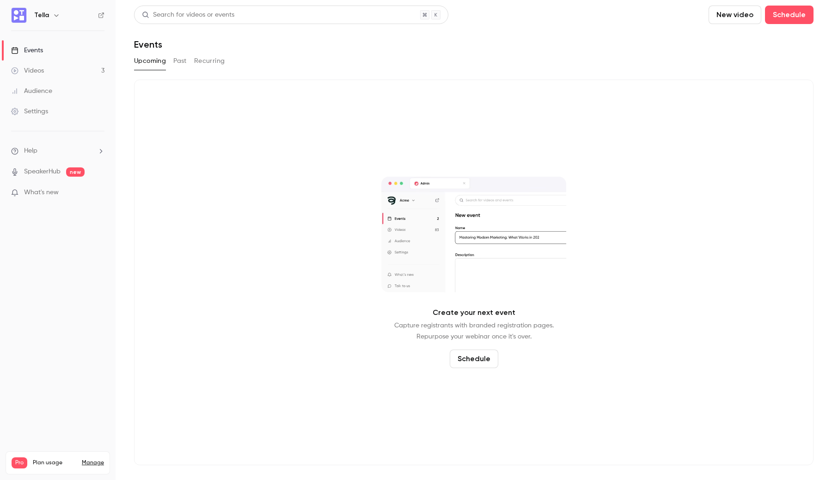  What do you see at coordinates (42, 15) in the screenshot?
I see `h6: Tella` at bounding box center [42, 15].